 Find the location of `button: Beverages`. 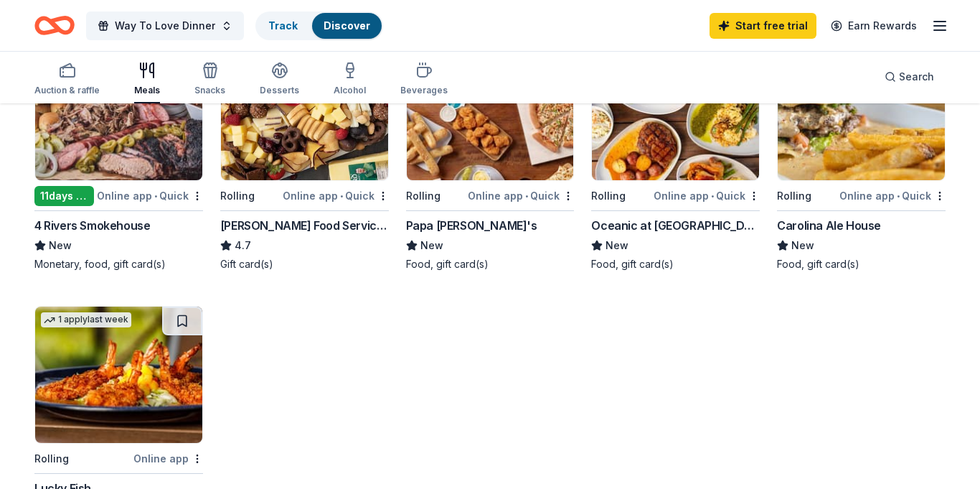

button: Beverages is located at coordinates (424, 79).